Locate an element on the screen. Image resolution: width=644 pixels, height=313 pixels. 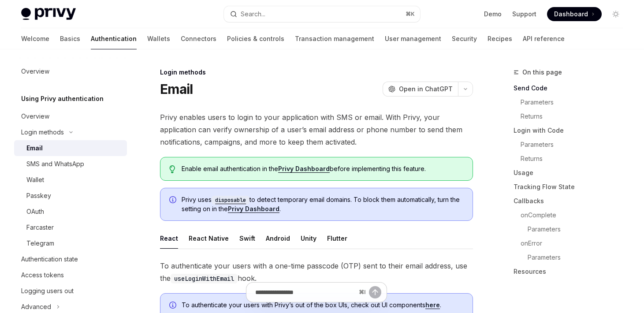
a: Usage is located at coordinates (571, 173).